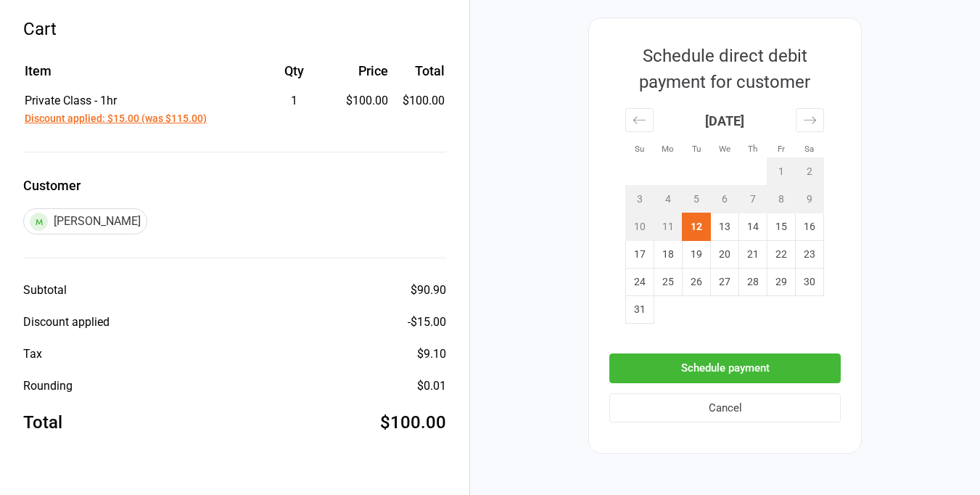 Image resolution: width=980 pixels, height=495 pixels. What do you see at coordinates (781, 149) in the screenshot?
I see `small: Fr` at bounding box center [781, 149].